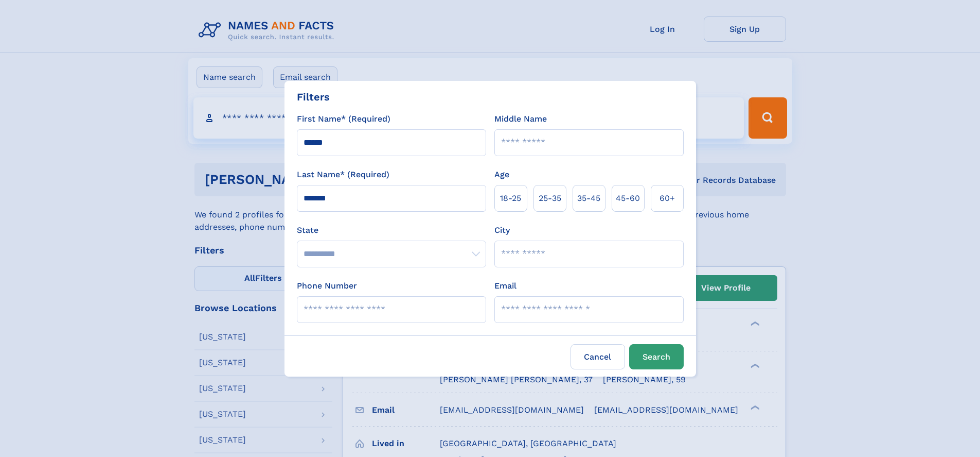 The width and height of the screenshot is (980, 457). What do you see at coordinates (314, 97) in the screenshot?
I see `div: Filters` at bounding box center [314, 97].